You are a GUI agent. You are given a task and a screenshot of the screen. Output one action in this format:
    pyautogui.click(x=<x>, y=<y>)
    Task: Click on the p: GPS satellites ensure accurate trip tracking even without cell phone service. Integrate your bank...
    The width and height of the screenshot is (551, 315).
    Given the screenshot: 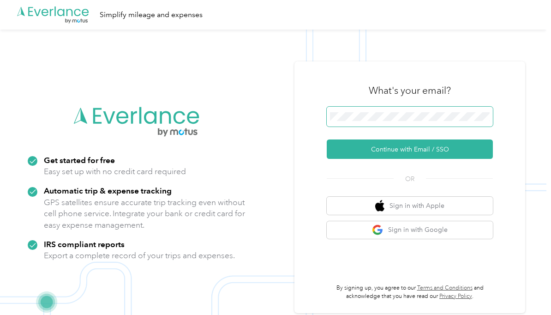 What is the action you would take?
    pyautogui.click(x=144, y=214)
    